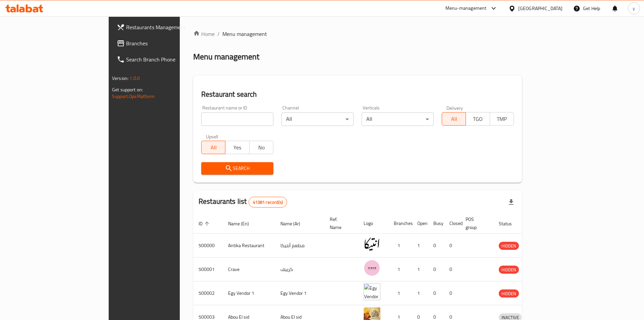 The width and height of the screenshot is (644, 320). What do you see at coordinates (372, 268) in the screenshot?
I see `img: Crave` at bounding box center [372, 268].